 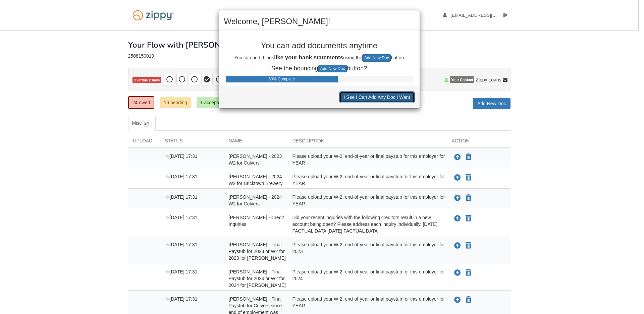 I want to click on p: See the bouncing button?, so click(x=319, y=69).